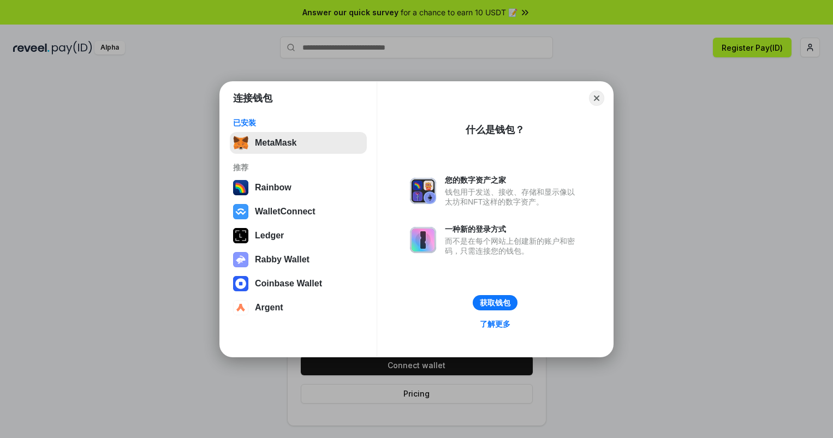  Describe the element at coordinates (298, 236) in the screenshot. I see `button: Ledger` at that location.